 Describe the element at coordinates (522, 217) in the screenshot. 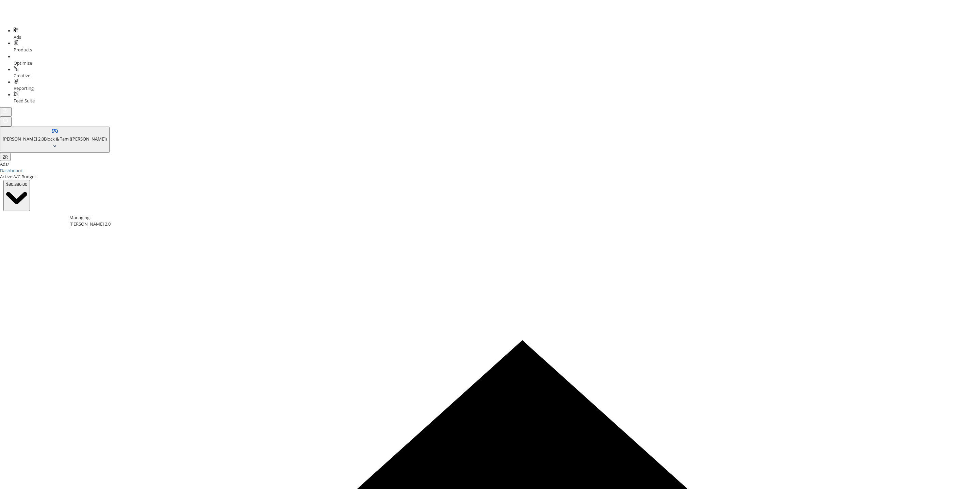

I see `div: Managing:` at that location.